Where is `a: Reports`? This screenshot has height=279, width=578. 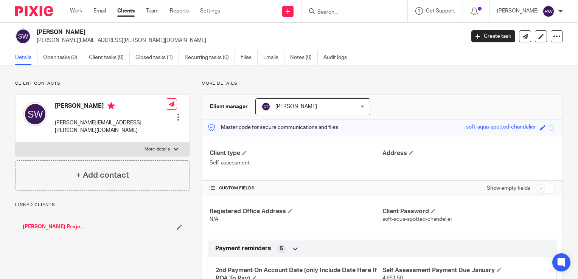 a: Reports is located at coordinates (179, 11).